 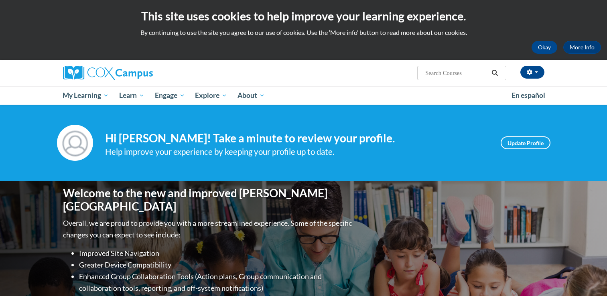 What do you see at coordinates (131, 95) in the screenshot?
I see `a: Learn` at bounding box center [131, 95].